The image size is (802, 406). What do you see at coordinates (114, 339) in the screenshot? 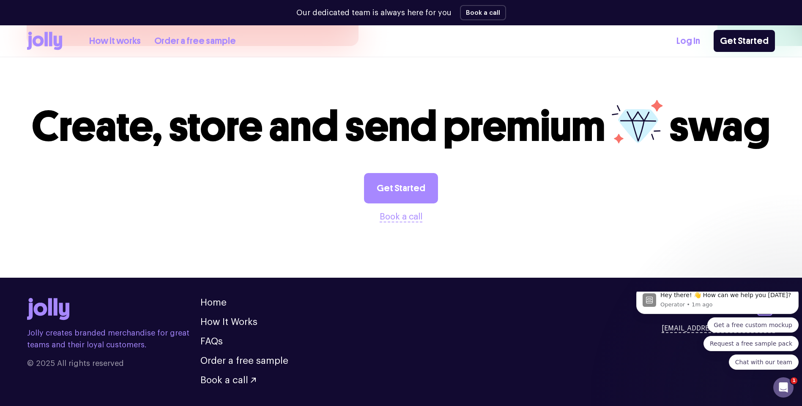
I see `p: Jolly creates branded merchandise for great teams and their loyal customers.` at bounding box center [114, 339].